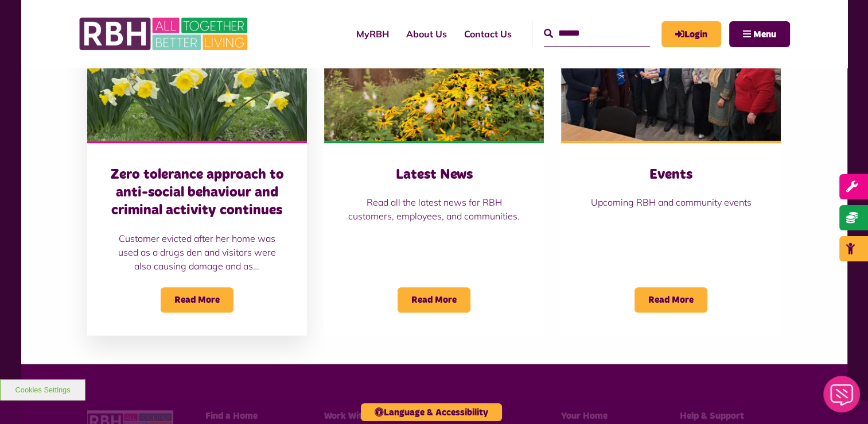  I want to click on button: Navigation, so click(760, 34).